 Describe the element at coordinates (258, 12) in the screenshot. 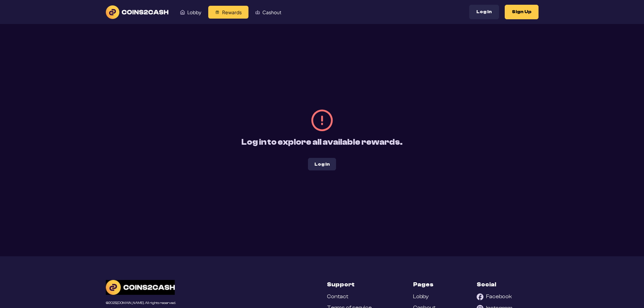

I see `img: Cashout` at that location.